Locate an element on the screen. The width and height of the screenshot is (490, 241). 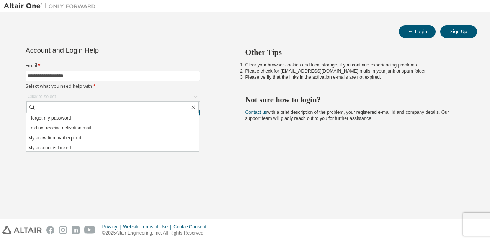
label: Email is located at coordinates (113, 66).